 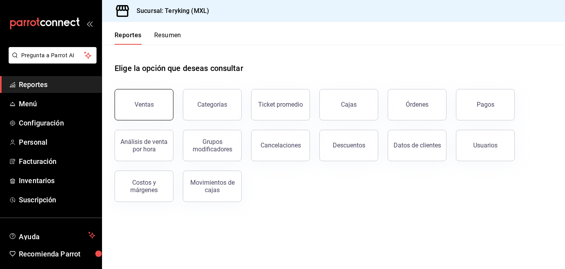 What do you see at coordinates (212, 104) in the screenshot?
I see `div: Categorías` at bounding box center [212, 104].